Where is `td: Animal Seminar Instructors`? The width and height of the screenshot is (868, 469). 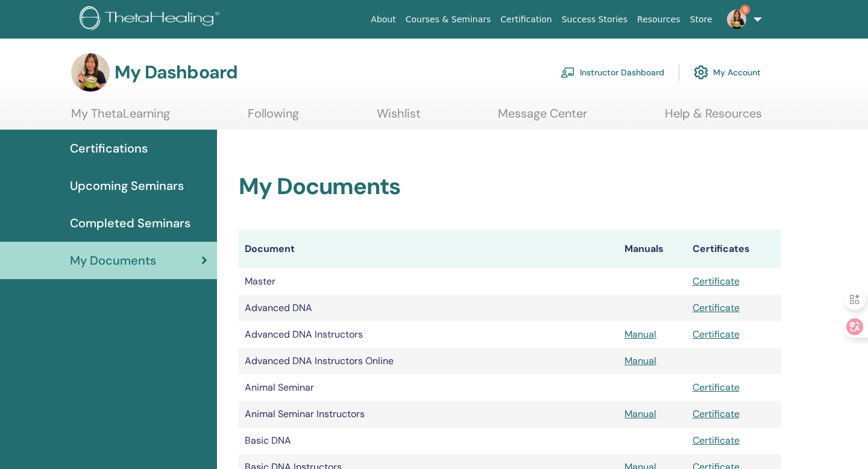
td: Animal Seminar Instructors is located at coordinates (429, 414).